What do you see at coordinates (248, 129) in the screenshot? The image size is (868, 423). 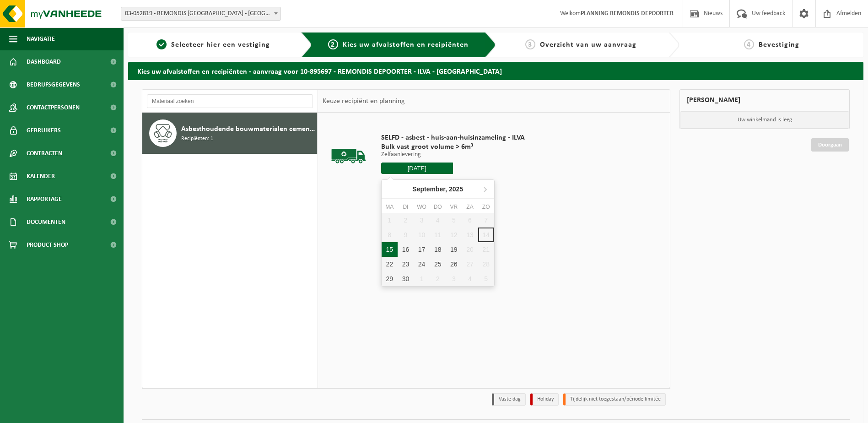 I see `span: Asbesthoudende bouwmaterialen cementgebonden (hechtgebonden)` at bounding box center [248, 129].